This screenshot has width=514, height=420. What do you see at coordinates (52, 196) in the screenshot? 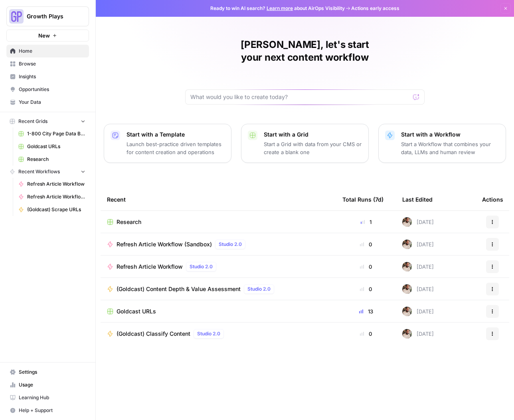
I see `a: Refresh Article Workflow (Sandbox)` at bounding box center [52, 196].